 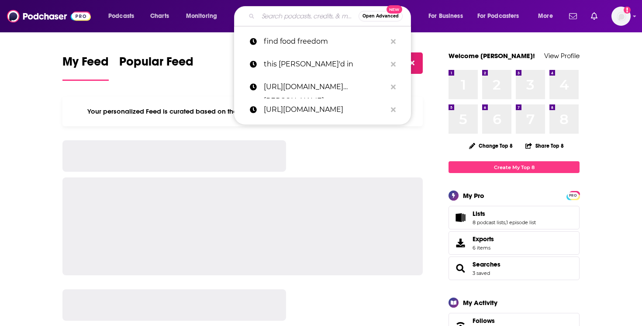 What do you see at coordinates (573, 195) in the screenshot?
I see `span: PRO` at bounding box center [573, 195].